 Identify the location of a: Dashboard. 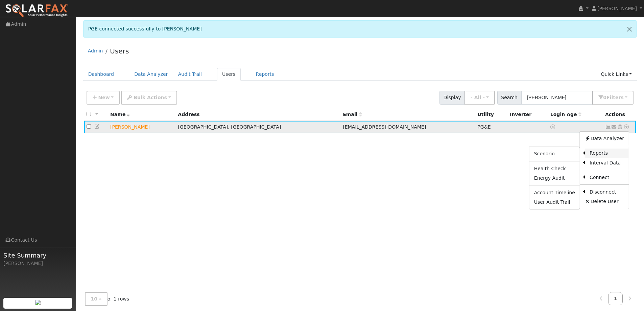
(101, 74).